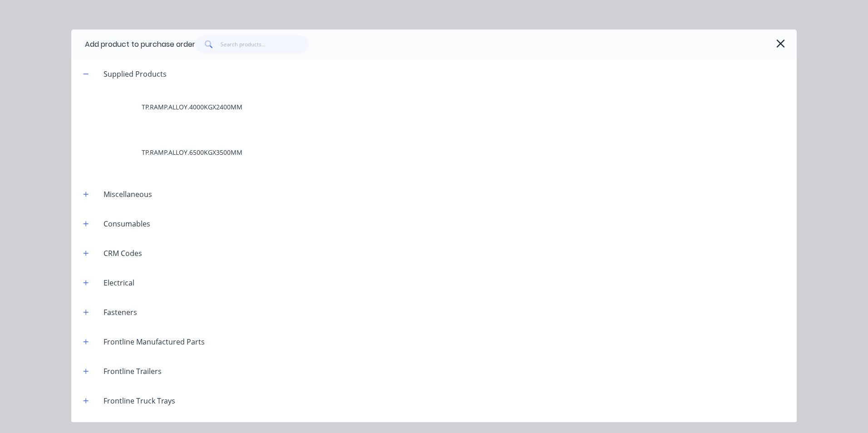 This screenshot has height=433, width=868. I want to click on div: Miscellaneous, so click(128, 194).